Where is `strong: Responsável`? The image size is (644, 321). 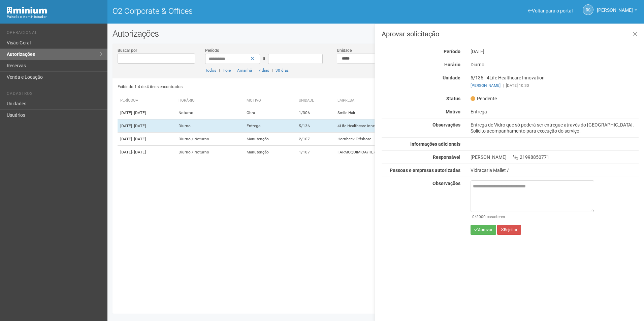 strong: Responsável is located at coordinates (447, 157).